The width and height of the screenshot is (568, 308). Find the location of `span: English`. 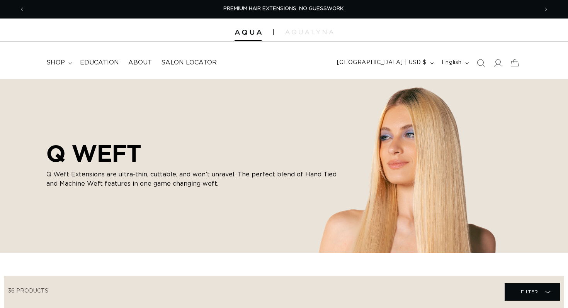

span: English is located at coordinates (452, 63).